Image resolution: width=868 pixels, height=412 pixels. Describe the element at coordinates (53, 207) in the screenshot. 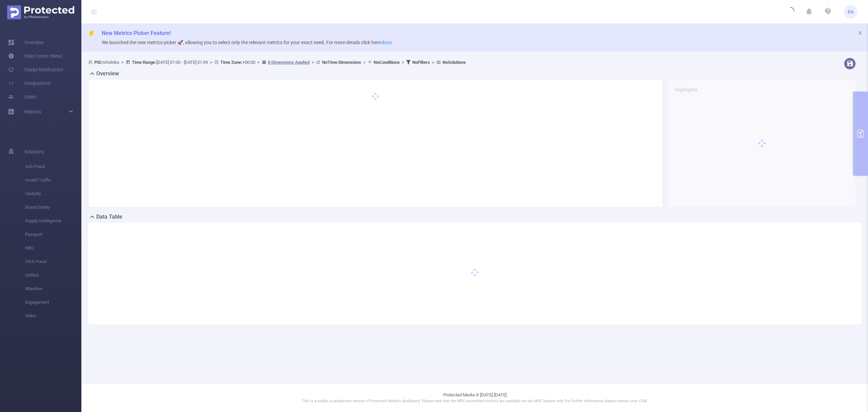

I see `span: Brand Safety` at that location.